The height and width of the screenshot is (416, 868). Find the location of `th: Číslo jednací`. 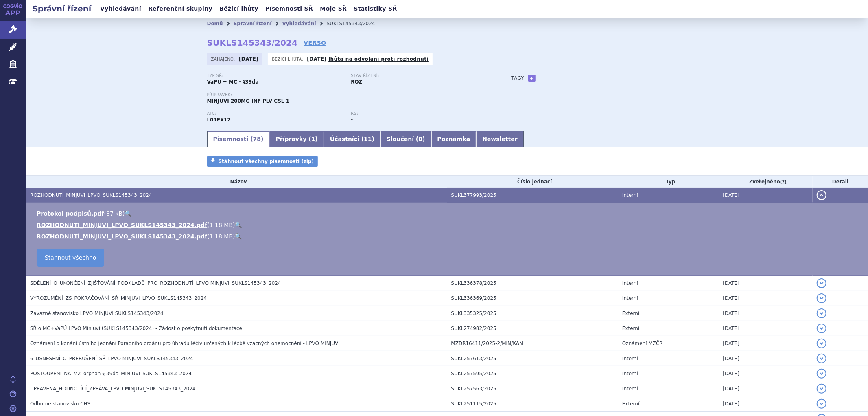

th: Číslo jednací is located at coordinates (533, 182).